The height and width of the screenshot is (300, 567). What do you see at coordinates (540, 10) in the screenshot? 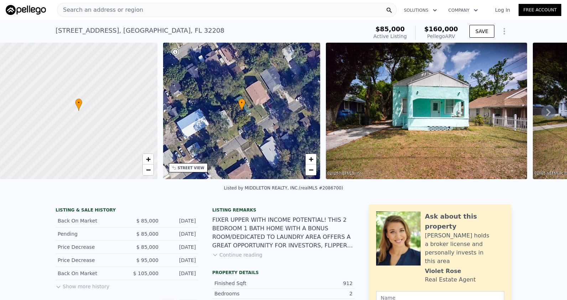
I see `a: Free Account` at bounding box center [540, 10].